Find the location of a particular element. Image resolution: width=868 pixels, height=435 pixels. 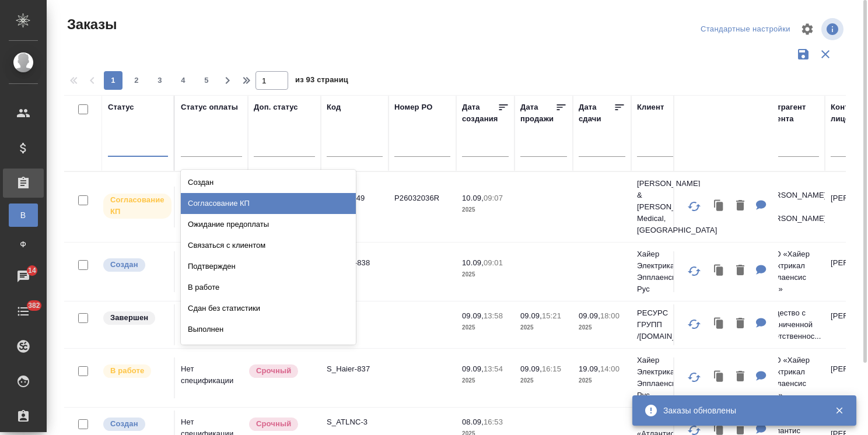

div: Контрагент клиента is located at coordinates (791, 113).